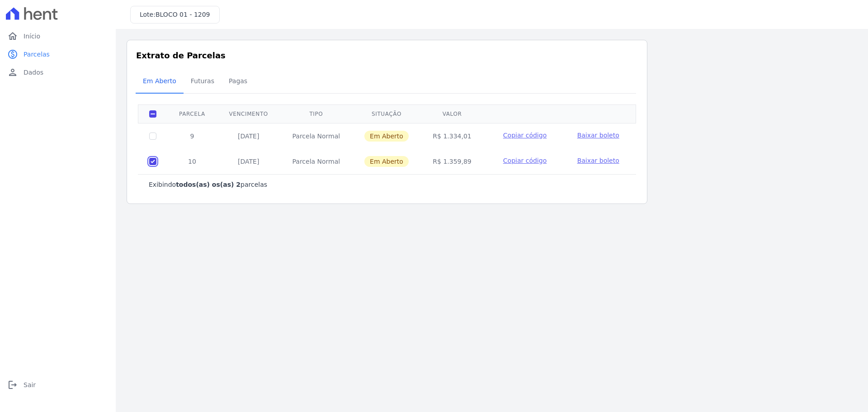  Describe the element at coordinates (238, 82) in the screenshot. I see `a: Pagas` at that location.